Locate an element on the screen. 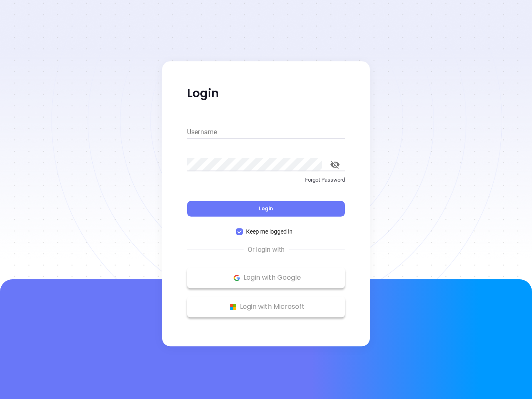 This screenshot has width=532, height=399. button: Microsoft Logo Login with Microsoft is located at coordinates (266, 307).